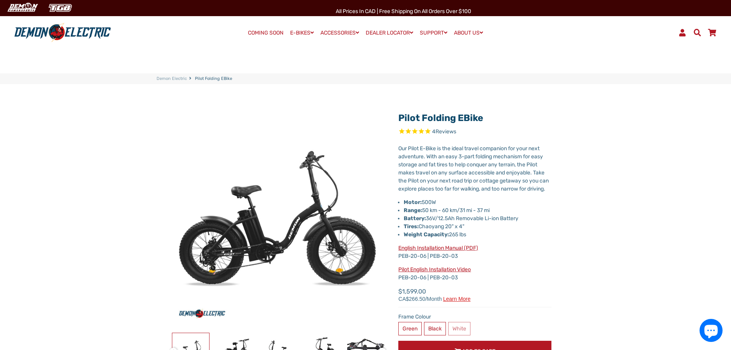 Image resolution: width=731 pixels, height=350 pixels. Describe the element at coordinates (434, 294) in the screenshot. I see `span: $1,599.00` at that location.